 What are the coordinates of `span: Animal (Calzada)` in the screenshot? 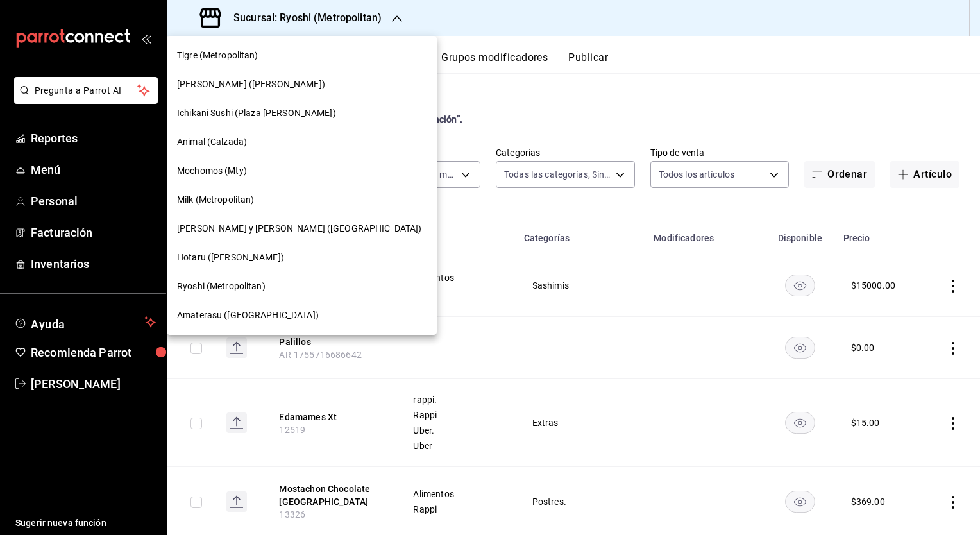 It's located at (212, 142).